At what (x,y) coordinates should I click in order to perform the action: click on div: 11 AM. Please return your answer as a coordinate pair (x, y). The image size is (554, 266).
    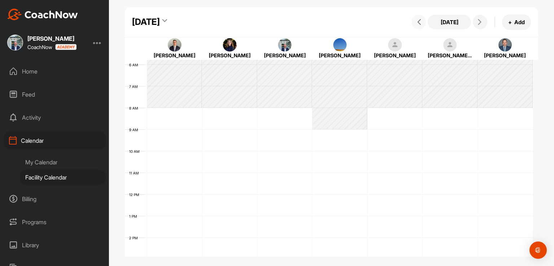
    Looking at the image, I should click on (135, 173).